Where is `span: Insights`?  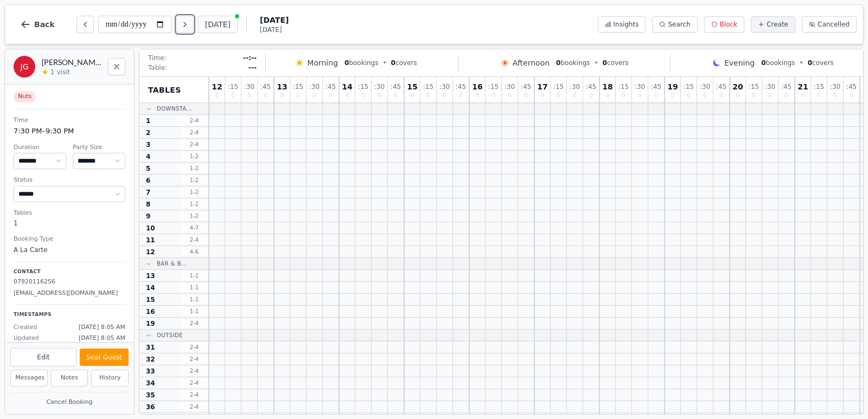
span: Insights is located at coordinates (626, 24).